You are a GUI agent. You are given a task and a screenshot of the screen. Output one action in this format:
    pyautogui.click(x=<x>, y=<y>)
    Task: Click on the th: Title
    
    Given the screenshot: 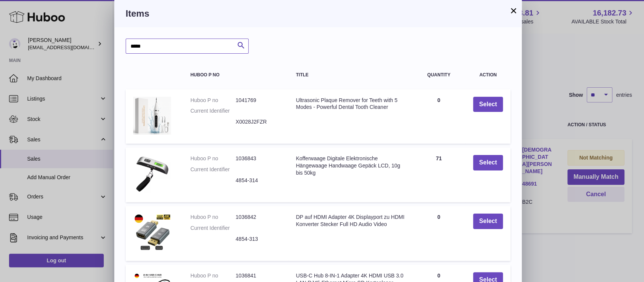 What is the action you would take?
    pyautogui.click(x=350, y=75)
    